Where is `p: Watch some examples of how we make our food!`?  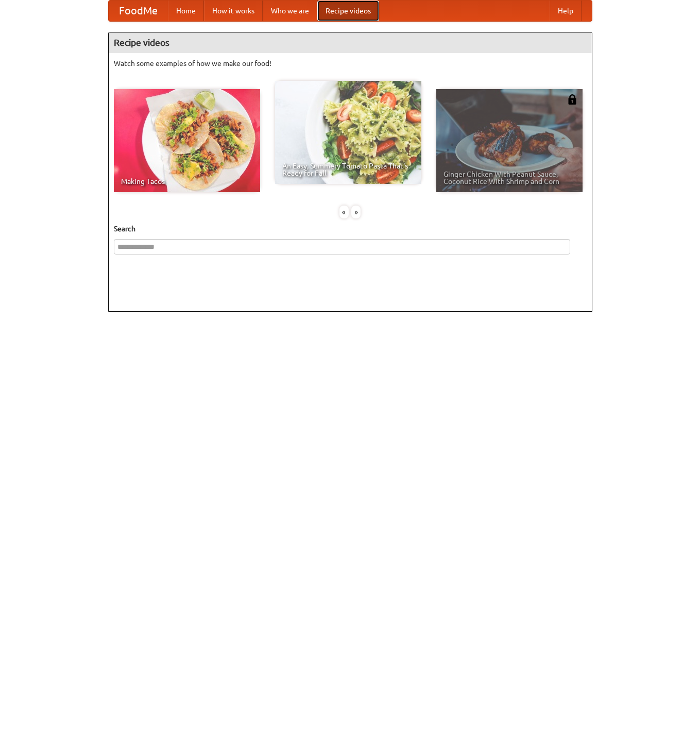 p: Watch some examples of how we make our food! is located at coordinates (350, 64).